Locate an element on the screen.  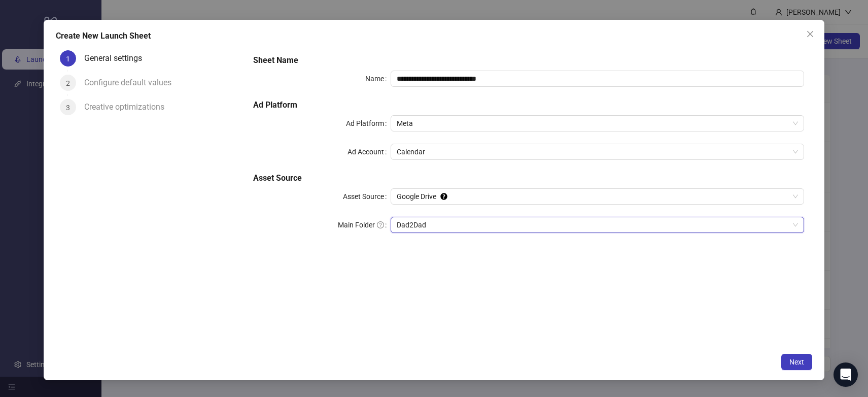
input: Name is located at coordinates (597, 79).